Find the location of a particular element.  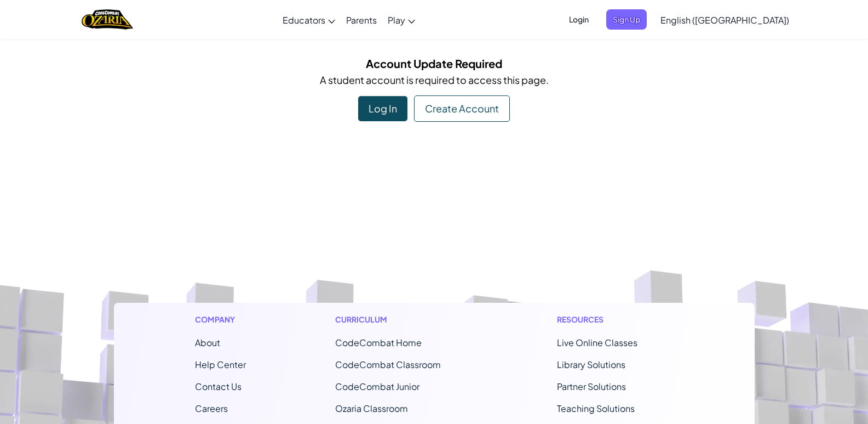

a: Ozaria Classroom is located at coordinates (372, 408).